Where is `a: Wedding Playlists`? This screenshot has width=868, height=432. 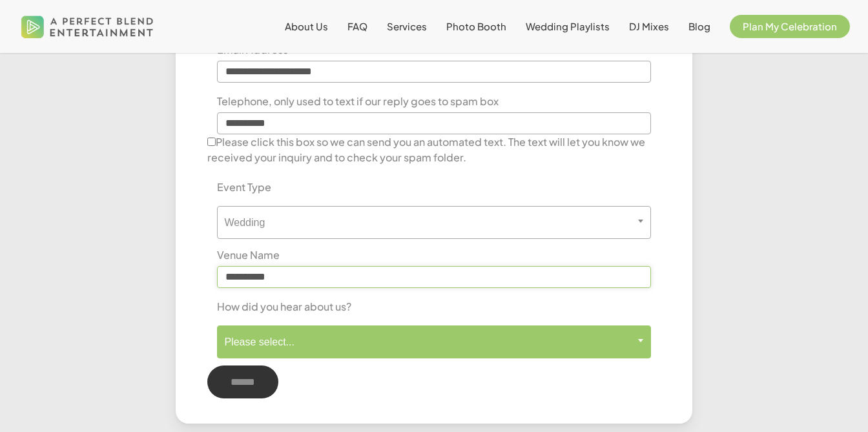
a: Wedding Playlists is located at coordinates (568, 27).